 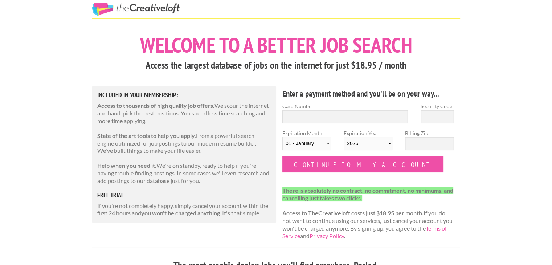 What do you see at coordinates (429, 133) in the screenshot?
I see `label: Billing Zip:` at bounding box center [429, 133].